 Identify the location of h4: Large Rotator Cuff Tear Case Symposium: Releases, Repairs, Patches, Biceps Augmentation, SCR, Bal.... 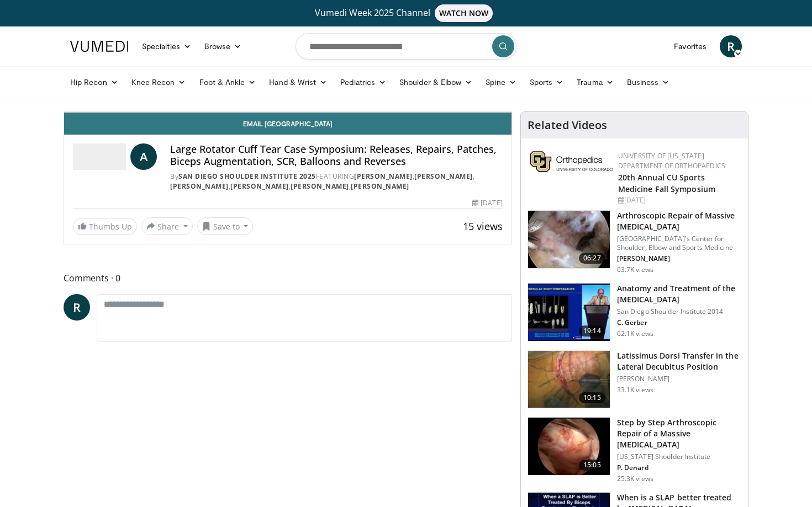
(336, 155).